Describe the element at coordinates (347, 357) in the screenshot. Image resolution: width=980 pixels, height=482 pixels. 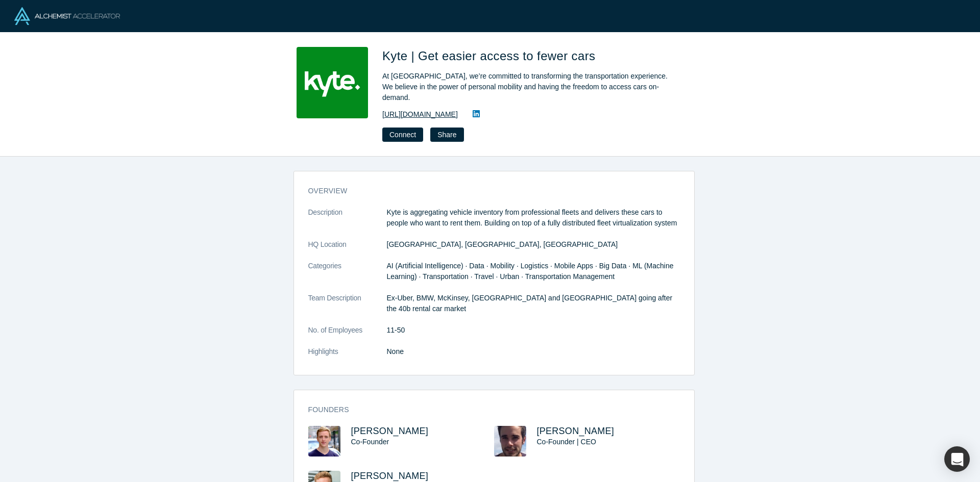
I see `dt: Highlights` at that location.